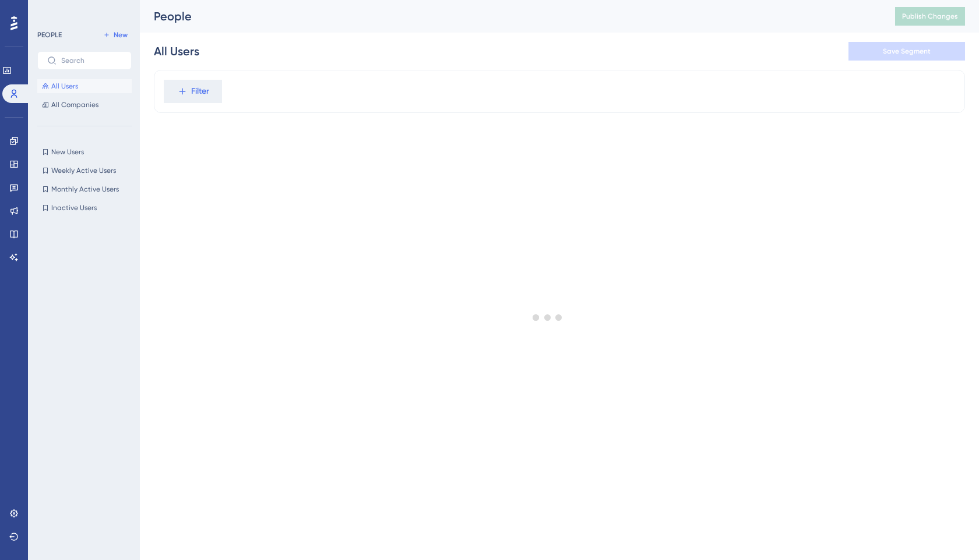 This screenshot has height=560, width=979. Describe the element at coordinates (91, 60) in the screenshot. I see `input: Search` at that location.